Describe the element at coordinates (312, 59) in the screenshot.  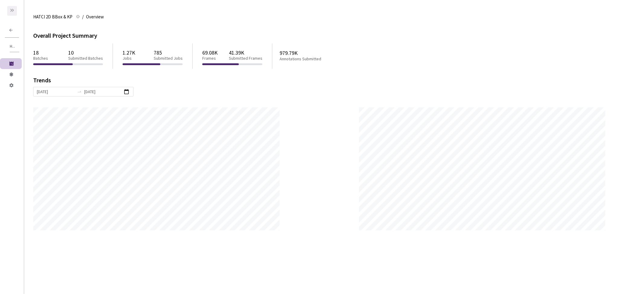
I see `p: Annotations Submitted` at that location.